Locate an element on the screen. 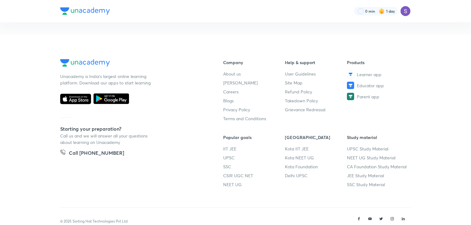 This screenshot has height=225, width=471. img: Learner app is located at coordinates (350, 74).